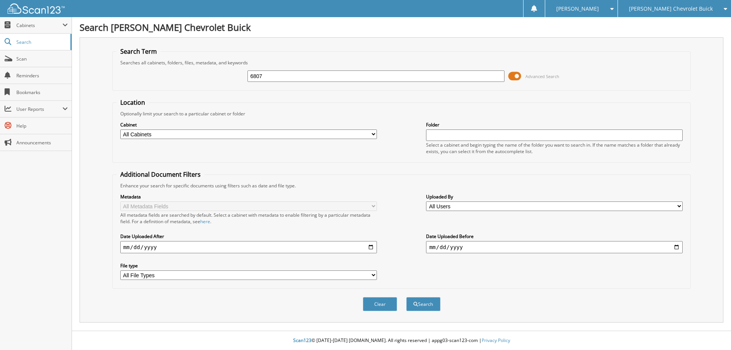  Describe the element at coordinates (380, 304) in the screenshot. I see `button: Clear` at that location.